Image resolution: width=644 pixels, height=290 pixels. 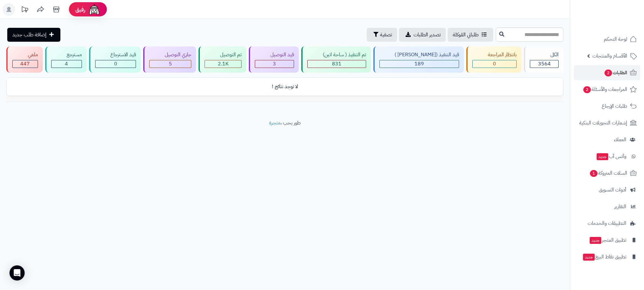 What do you see at coordinates (607, 223) in the screenshot?
I see `a: التطبيقات والخدمات` at bounding box center [607, 223].